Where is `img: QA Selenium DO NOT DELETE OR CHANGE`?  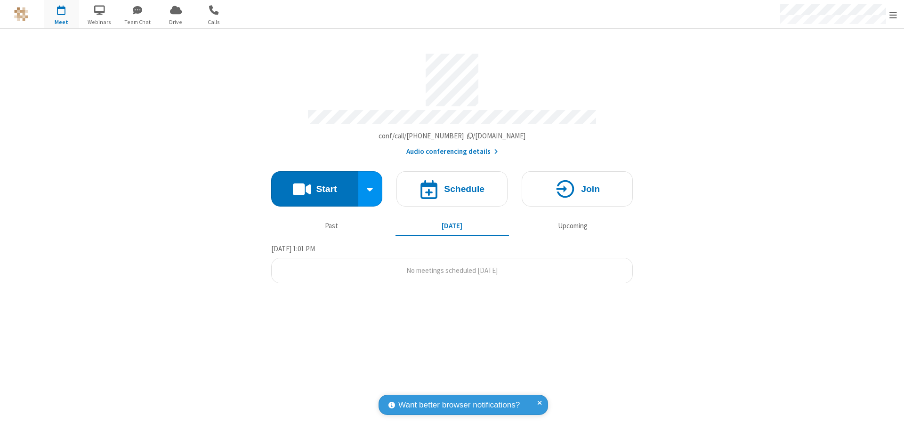 img: QA Selenium DO NOT DELETE OR CHANGE is located at coordinates (21, 14).